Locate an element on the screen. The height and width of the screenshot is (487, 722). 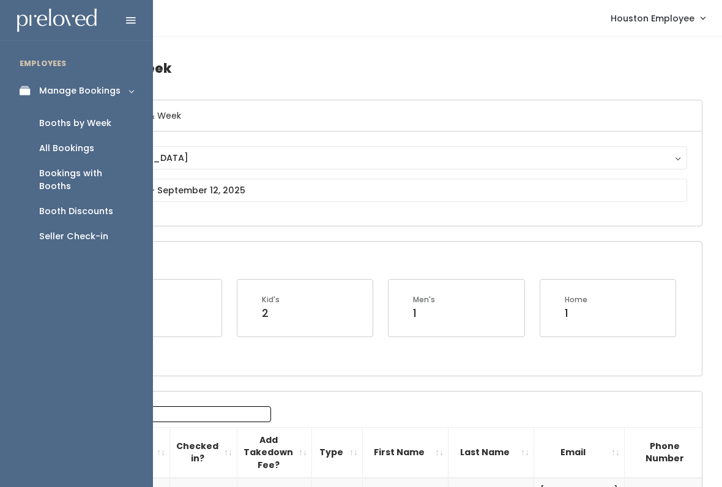
input: September 6 - September 12, 2025 is located at coordinates (382, 190).